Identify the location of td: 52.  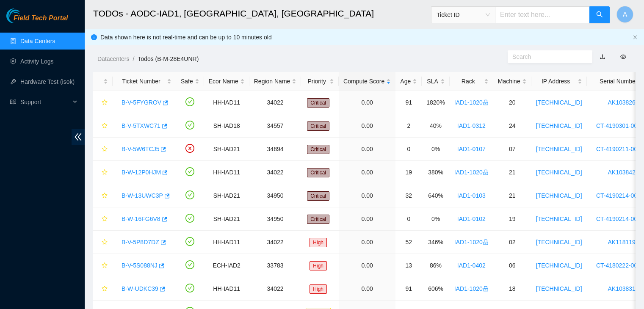
(408, 242).